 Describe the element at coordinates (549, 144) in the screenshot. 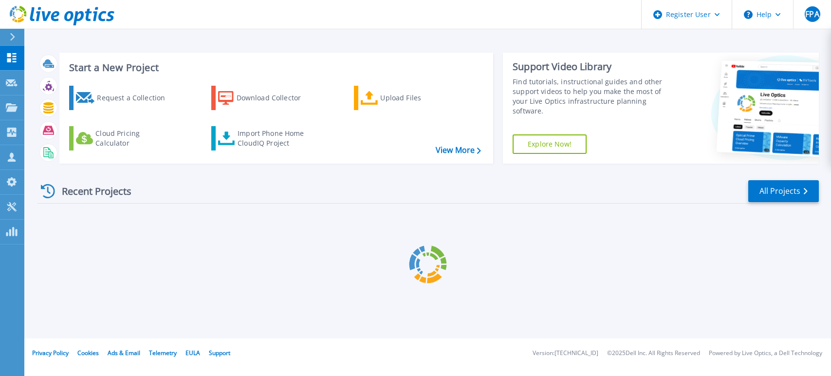

I see `a: Explore Now!` at that location.